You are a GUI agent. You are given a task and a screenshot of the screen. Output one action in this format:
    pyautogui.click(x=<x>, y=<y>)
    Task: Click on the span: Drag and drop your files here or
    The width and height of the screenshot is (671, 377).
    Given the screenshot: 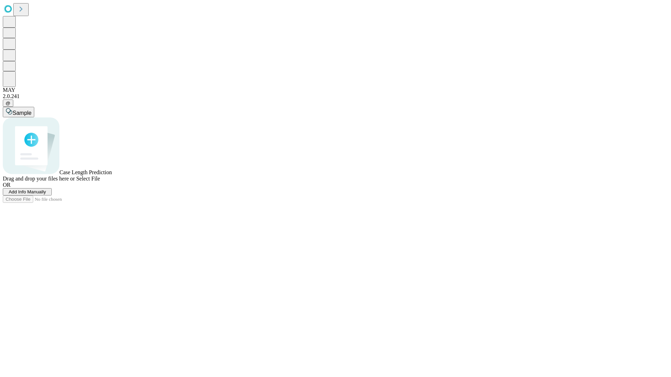 What is the action you would take?
    pyautogui.click(x=39, y=179)
    